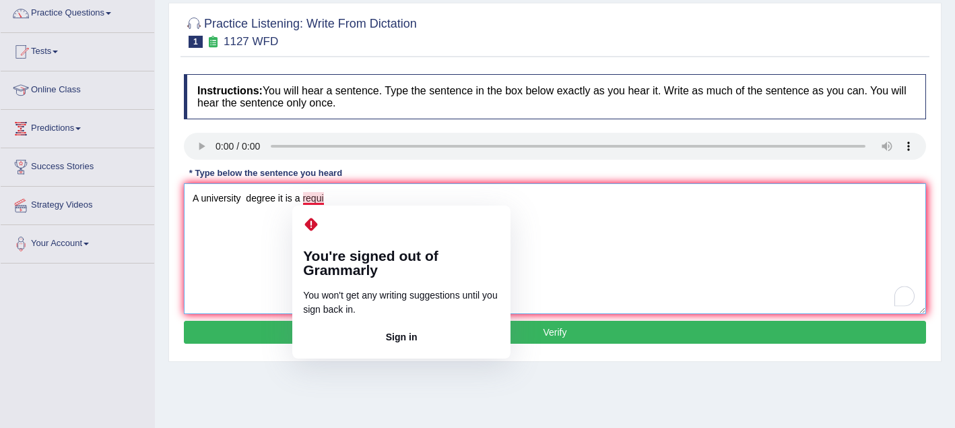 This screenshot has width=955, height=428. Describe the element at coordinates (265, 172) in the screenshot. I see `div: * Type below the sentence you heard` at that location.